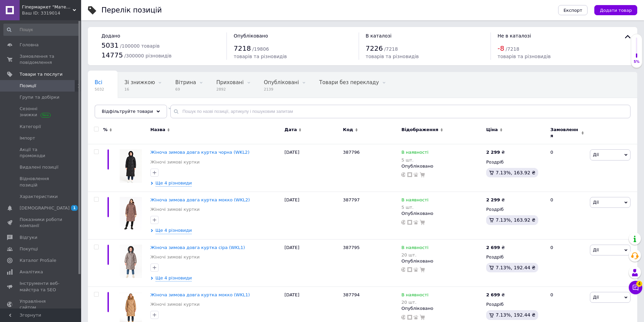  What do you see at coordinates (47, 7) in the screenshot?
I see `span: Гіпермаркет "Материк"` at bounding box center [47, 7].